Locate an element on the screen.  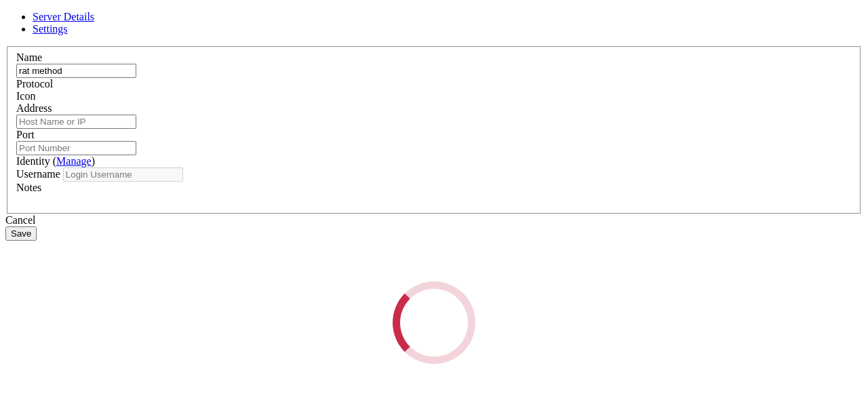
label: Identity is located at coordinates (56, 161).